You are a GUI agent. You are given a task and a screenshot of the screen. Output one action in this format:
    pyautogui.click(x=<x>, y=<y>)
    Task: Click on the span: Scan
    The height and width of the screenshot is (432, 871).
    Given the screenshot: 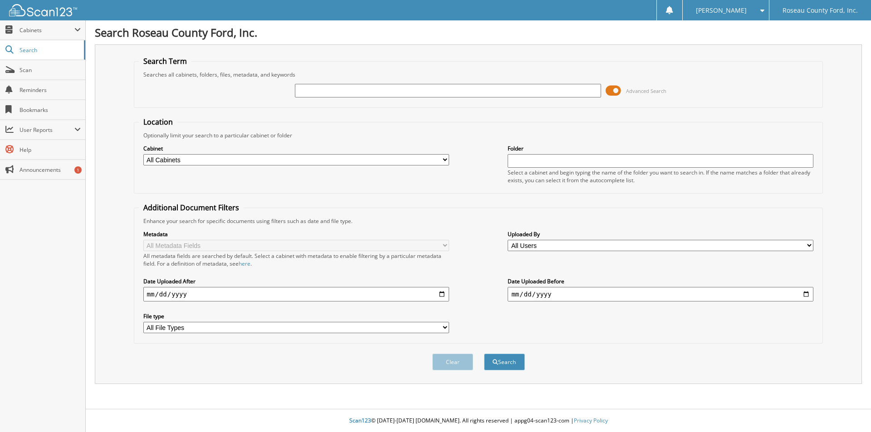 What is the action you would take?
    pyautogui.click(x=50, y=70)
    